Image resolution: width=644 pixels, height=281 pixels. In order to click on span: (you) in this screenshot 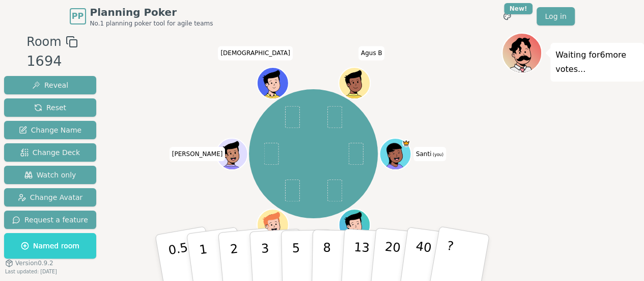, I will do `click(437, 154)`.